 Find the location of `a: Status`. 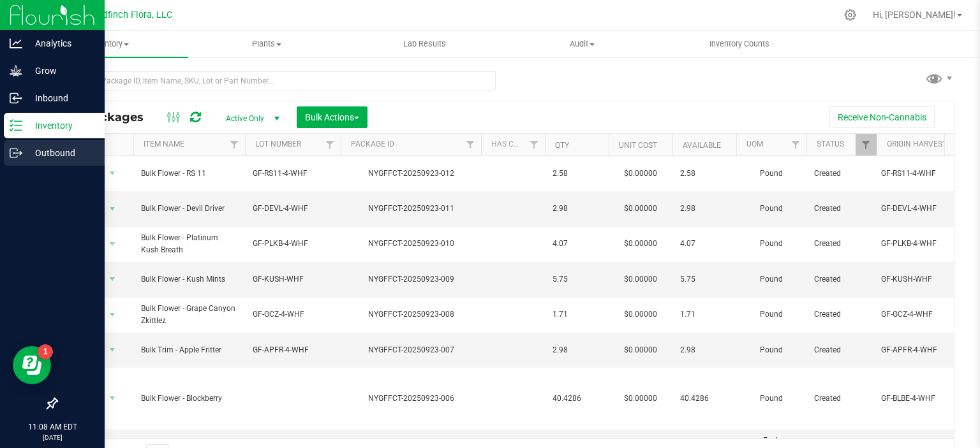

a: Status is located at coordinates (830, 144).